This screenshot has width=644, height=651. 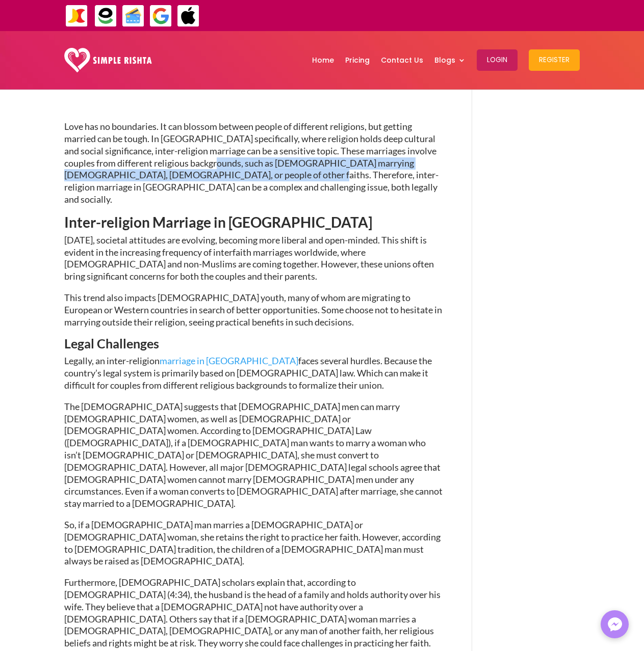 What do you see at coordinates (248, 373) in the screenshot?
I see `span: Legally, an inter-religion faces several hurdles. Because the country’s legal system is primarily...` at bounding box center [248, 373].